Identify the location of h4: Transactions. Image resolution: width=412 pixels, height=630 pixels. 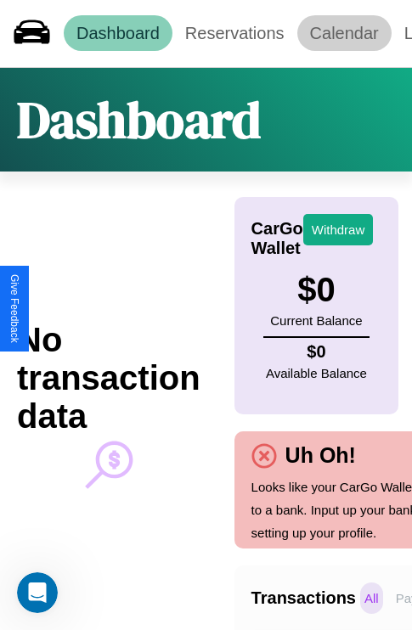
(303, 597).